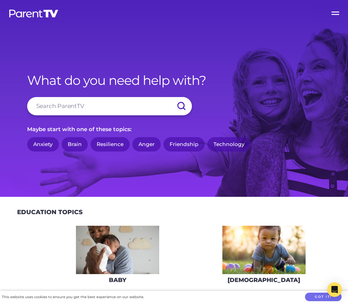  What do you see at coordinates (117, 250) in the screenshot?
I see `img: AdobeStock_144860523-275x160.jpeg` at bounding box center [117, 250].